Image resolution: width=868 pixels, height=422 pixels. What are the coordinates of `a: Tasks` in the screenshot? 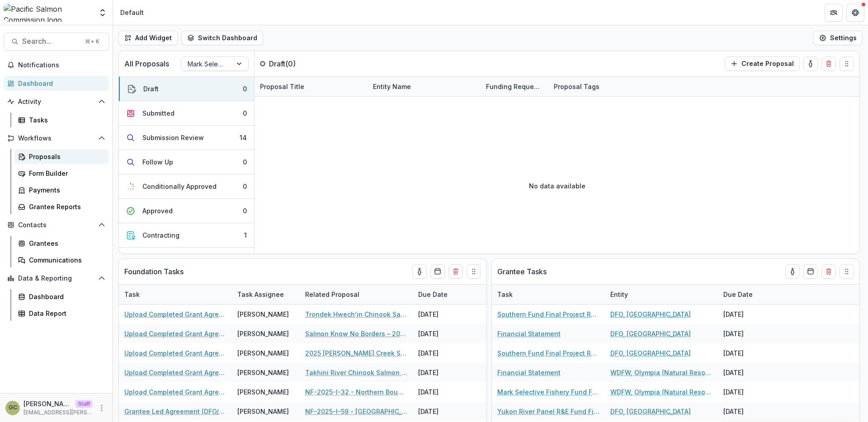 It's located at (61, 120).